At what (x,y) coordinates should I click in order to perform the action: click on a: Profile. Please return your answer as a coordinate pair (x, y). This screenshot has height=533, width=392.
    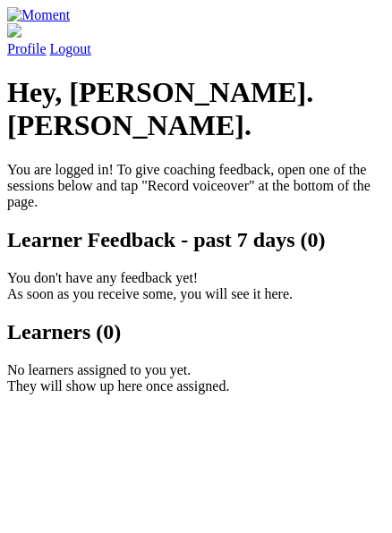
    Looking at the image, I should click on (196, 40).